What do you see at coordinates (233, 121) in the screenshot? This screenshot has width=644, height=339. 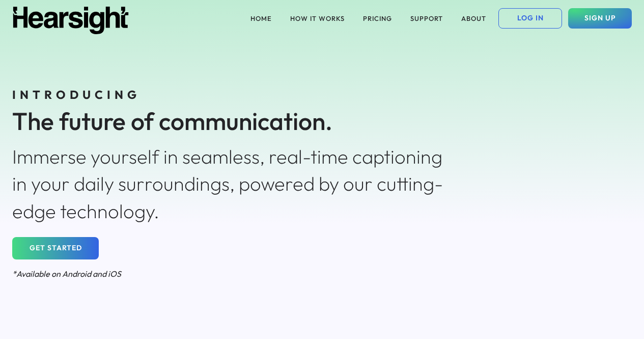 I see `div: The future of communication.` at bounding box center [233, 121].